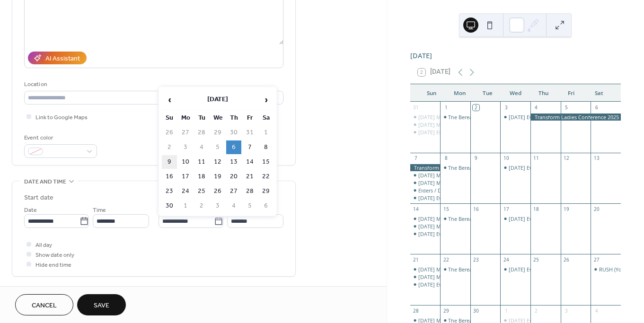  Describe the element at coordinates (169, 191) in the screenshot. I see `td: 23` at that location.